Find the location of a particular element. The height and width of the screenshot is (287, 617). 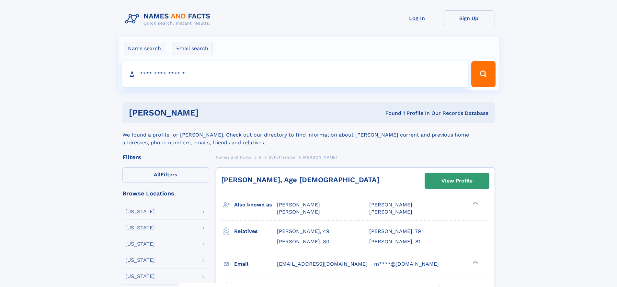

a: Names and Facts is located at coordinates (234, 157).